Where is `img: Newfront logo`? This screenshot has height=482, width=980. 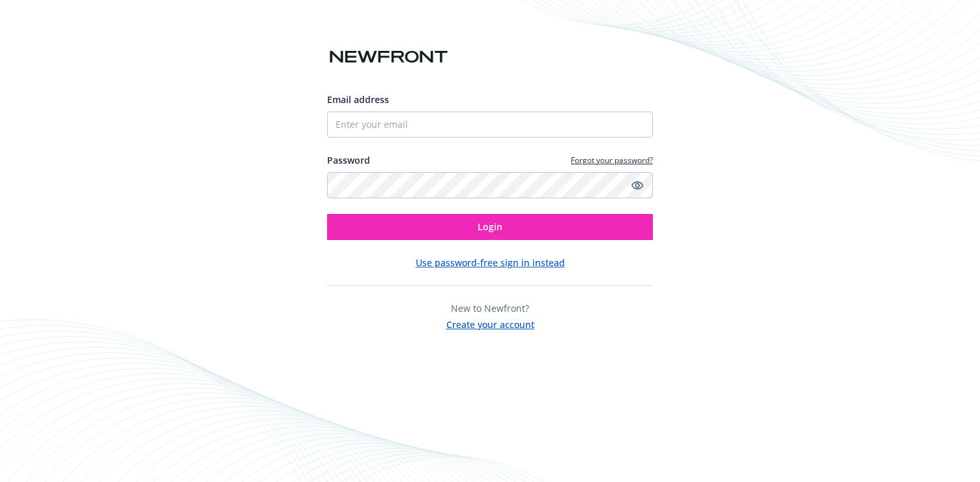
img: Newfront logo is located at coordinates (388, 57).